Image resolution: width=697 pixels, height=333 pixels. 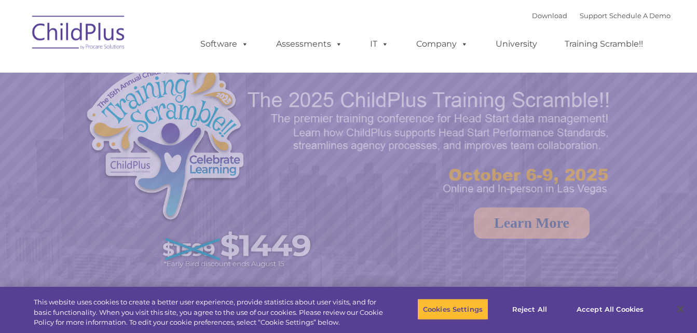 What do you see at coordinates (640, 16) in the screenshot?
I see `a: Schedule A Demo` at bounding box center [640, 16].